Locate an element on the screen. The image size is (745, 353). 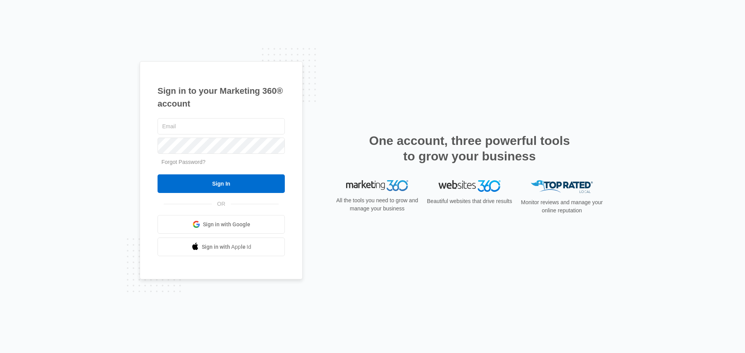
h2: One account, three powerful tools to grow your business is located at coordinates (469, 149).